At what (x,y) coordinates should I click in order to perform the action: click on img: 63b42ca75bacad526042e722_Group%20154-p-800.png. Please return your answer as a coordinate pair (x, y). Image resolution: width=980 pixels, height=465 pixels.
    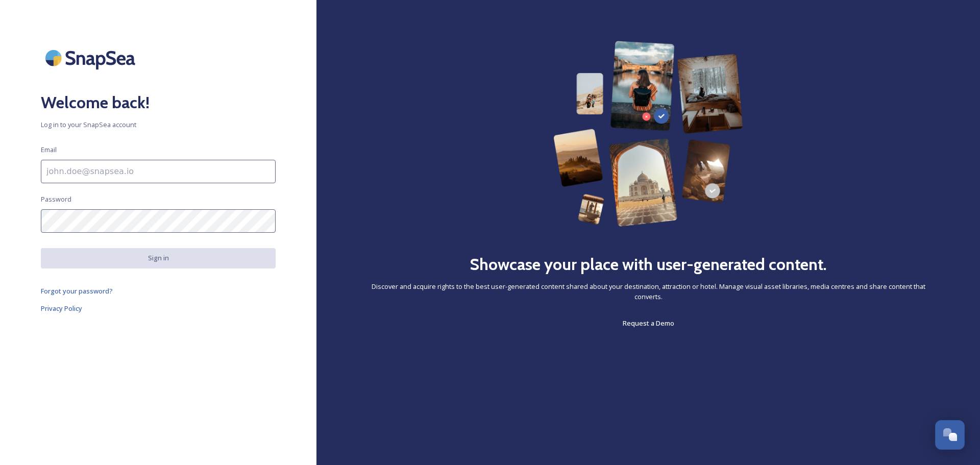
    Looking at the image, I should click on (648, 134).